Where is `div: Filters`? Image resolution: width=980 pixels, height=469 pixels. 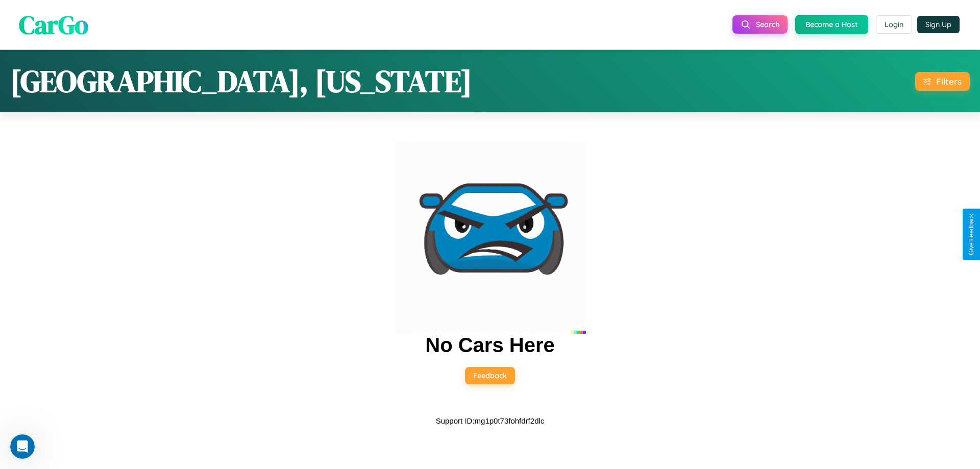 div: Filters is located at coordinates (949, 81).